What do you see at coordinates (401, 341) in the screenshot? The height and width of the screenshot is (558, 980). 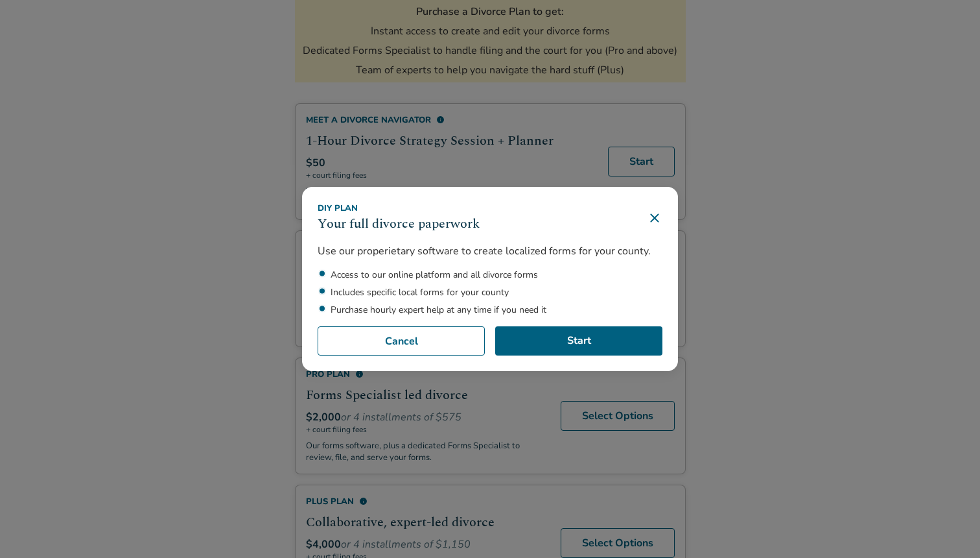 I see `button: Cancel` at bounding box center [401, 341].